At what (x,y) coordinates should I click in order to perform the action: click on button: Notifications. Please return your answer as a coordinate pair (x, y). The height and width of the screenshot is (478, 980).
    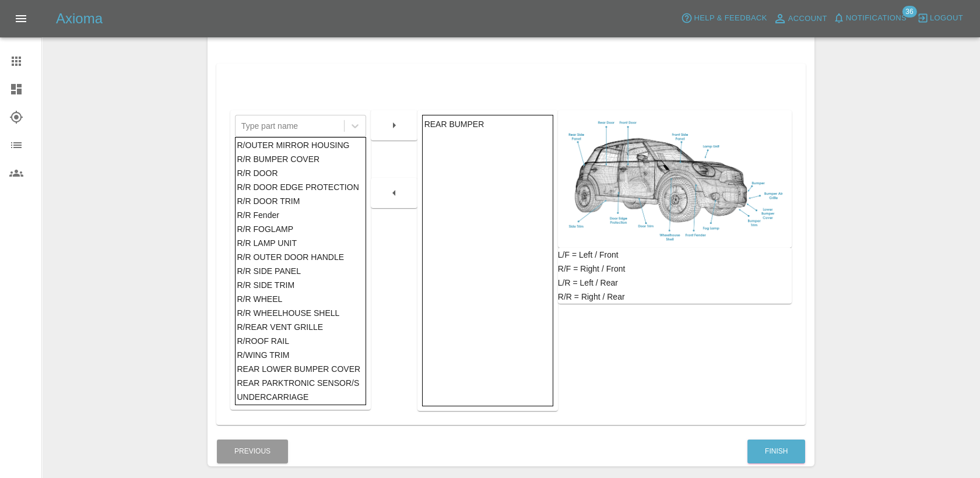
    Looking at the image, I should click on (870, 18).